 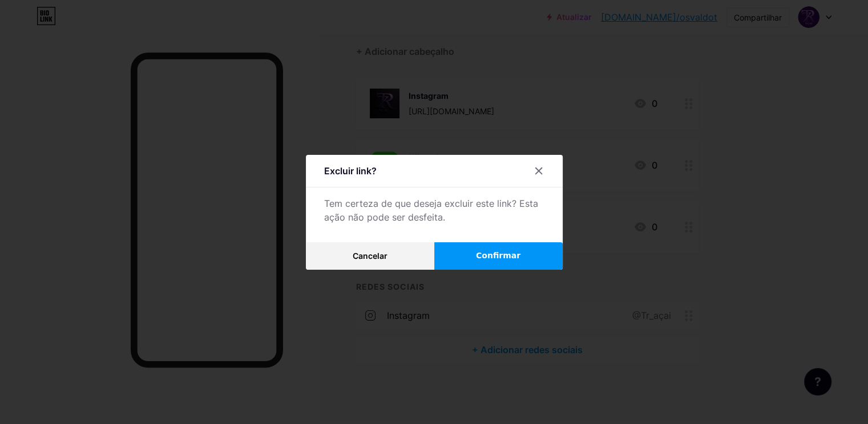 What do you see at coordinates (498, 256) in the screenshot?
I see `button: Confirmar` at bounding box center [498, 256].